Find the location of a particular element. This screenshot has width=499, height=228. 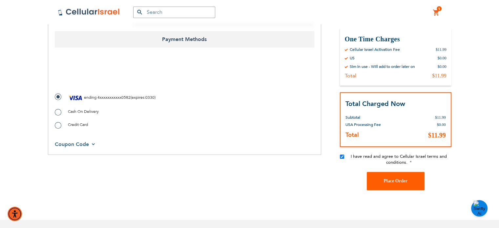

span: expires is located at coordinates (138, 97).